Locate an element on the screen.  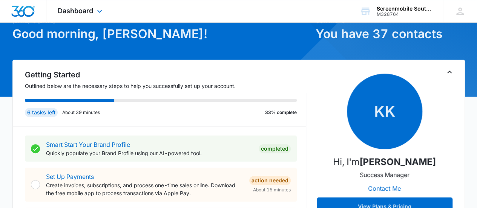
p: Quickly populate your Brand Profile using our AI-powered tool. is located at coordinates (149, 153).